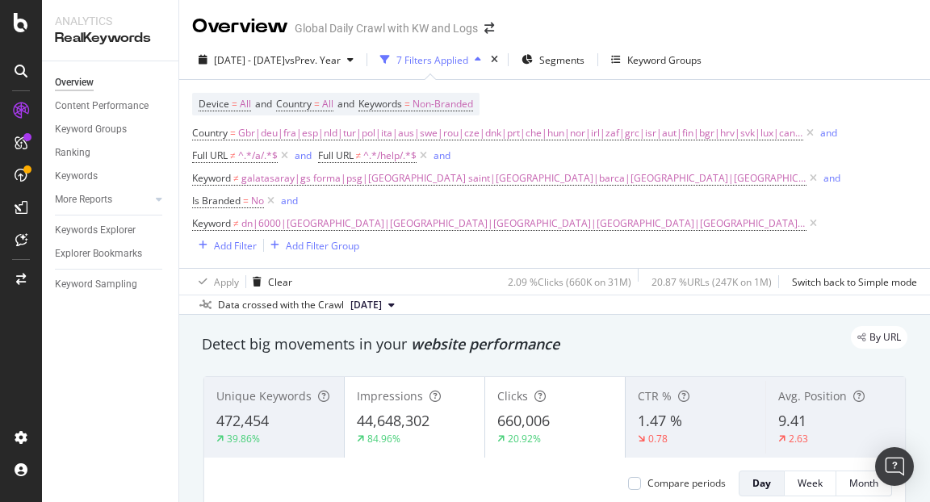  I want to click on span: 9.41, so click(792, 421).